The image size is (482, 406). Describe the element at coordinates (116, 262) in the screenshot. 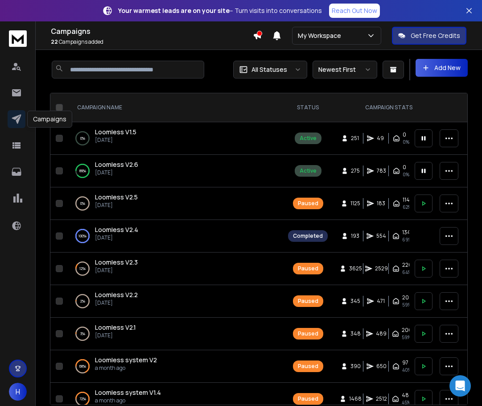

I see `span: Loomless V2.3` at that location.